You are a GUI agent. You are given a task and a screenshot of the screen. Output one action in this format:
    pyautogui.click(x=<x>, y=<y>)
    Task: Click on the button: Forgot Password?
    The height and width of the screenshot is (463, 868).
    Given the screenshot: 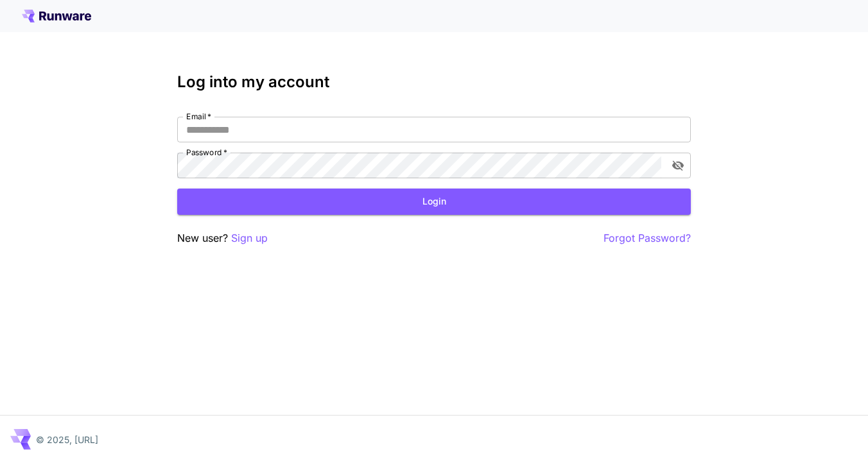 What is the action you would take?
    pyautogui.click(x=647, y=238)
    